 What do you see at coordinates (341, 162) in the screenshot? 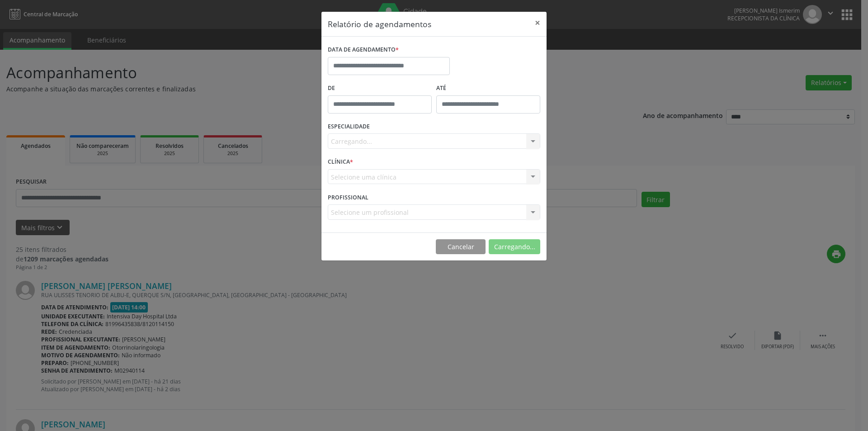
I see `label: CLÍNICA` at bounding box center [341, 162].